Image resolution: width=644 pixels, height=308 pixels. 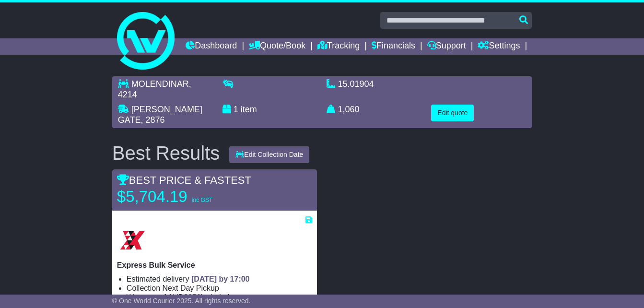 What do you see at coordinates (166, 153) in the screenshot?
I see `div: Best Results` at bounding box center [166, 153].